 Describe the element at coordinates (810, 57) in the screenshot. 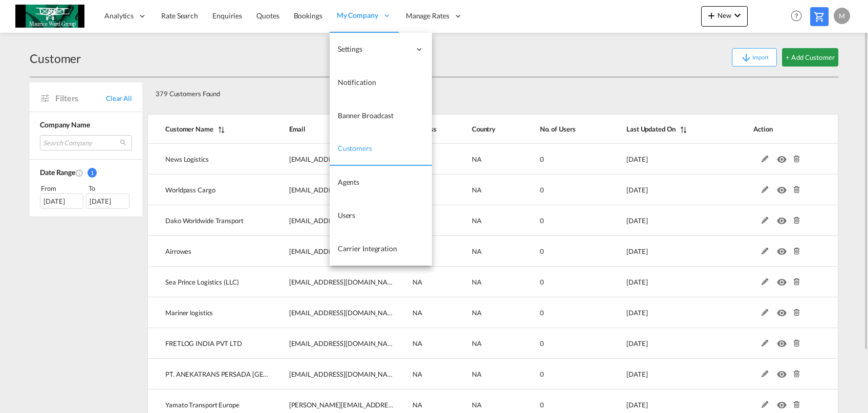

I see `button: + Add Customer` at that location.